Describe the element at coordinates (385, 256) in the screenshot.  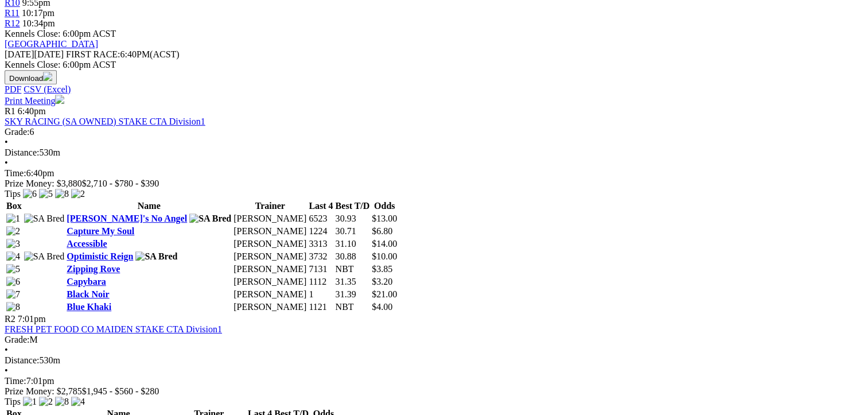
I see `span: $10.00` at that location.